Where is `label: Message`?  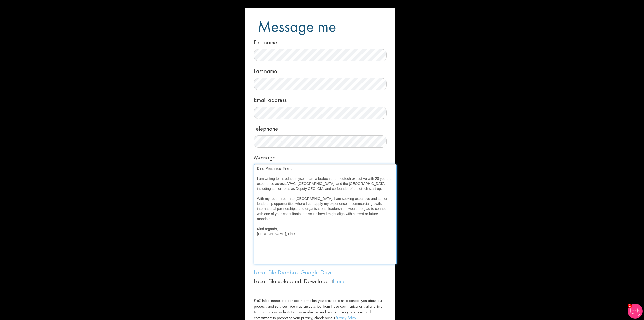 label: Message is located at coordinates (265, 156).